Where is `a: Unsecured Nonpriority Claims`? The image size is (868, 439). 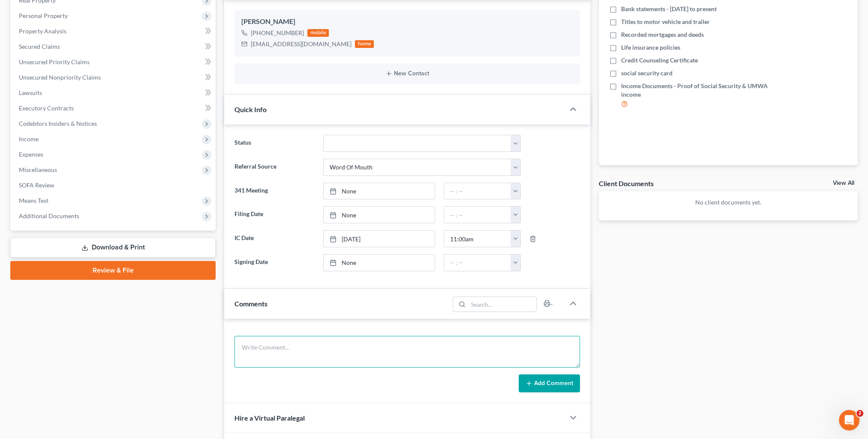
a: Unsecured Nonpriority Claims is located at coordinates (114, 77).